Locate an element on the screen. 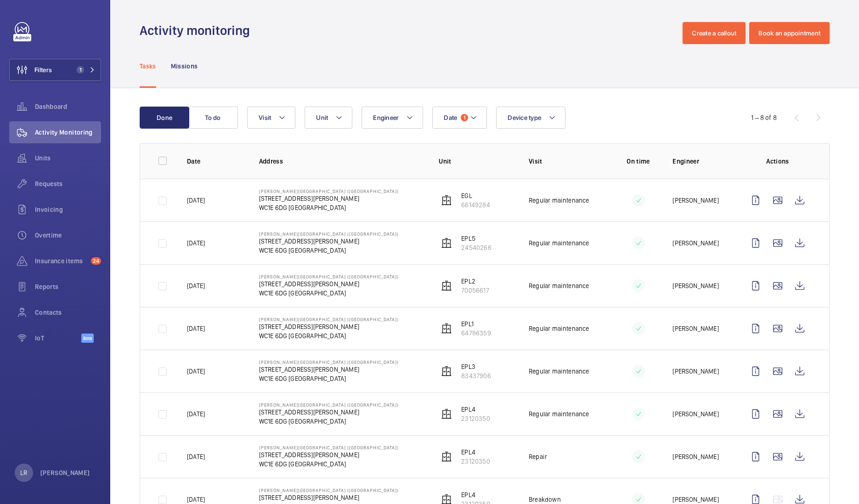  span: Overtime is located at coordinates (68, 235).